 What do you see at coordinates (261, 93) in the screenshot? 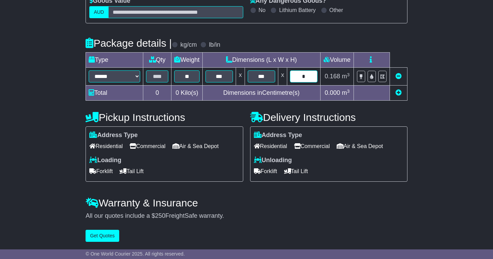
I see `td: Dimensions in Centimetre(s)` at bounding box center [261, 93].